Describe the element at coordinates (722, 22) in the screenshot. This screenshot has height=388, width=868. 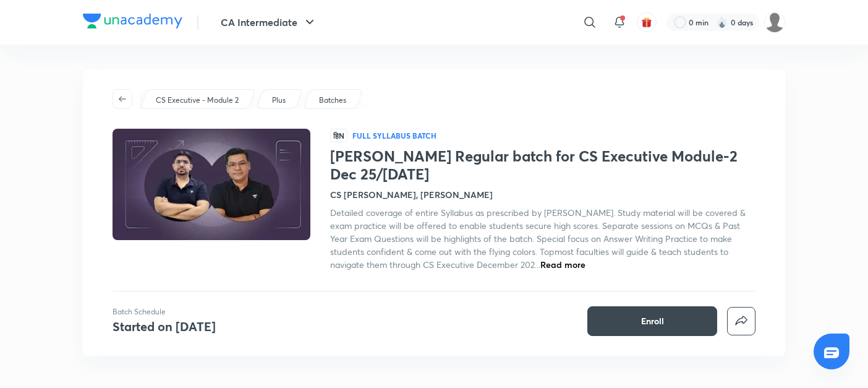
I see `img: streak` at that location.